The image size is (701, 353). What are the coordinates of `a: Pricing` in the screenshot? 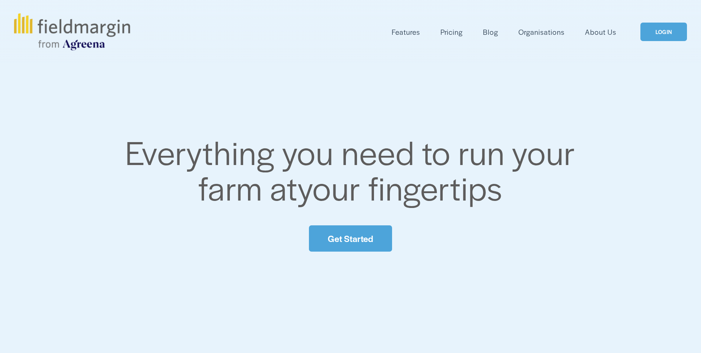 It's located at (452, 32).